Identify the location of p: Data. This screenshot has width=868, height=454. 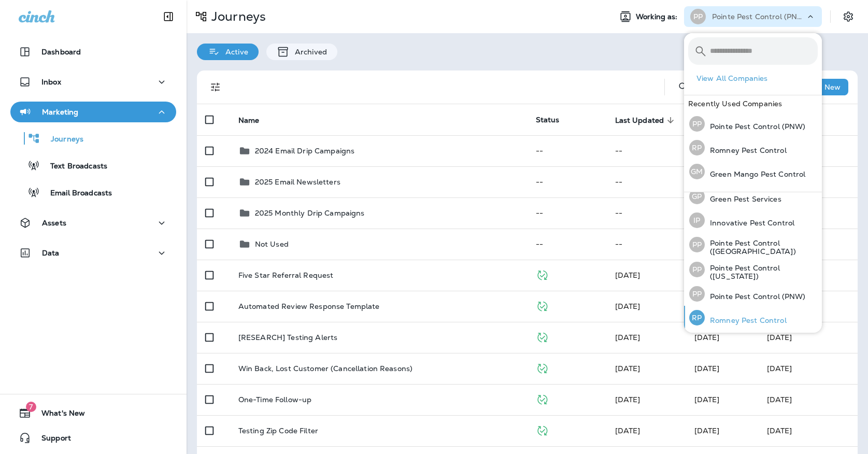
(51, 253).